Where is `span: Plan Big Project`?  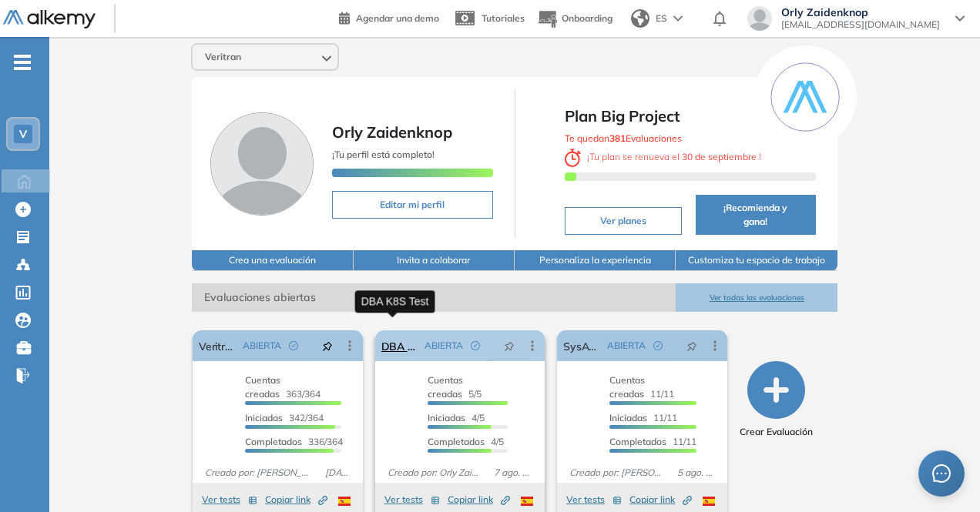 span: Plan Big Project is located at coordinates (690, 116).